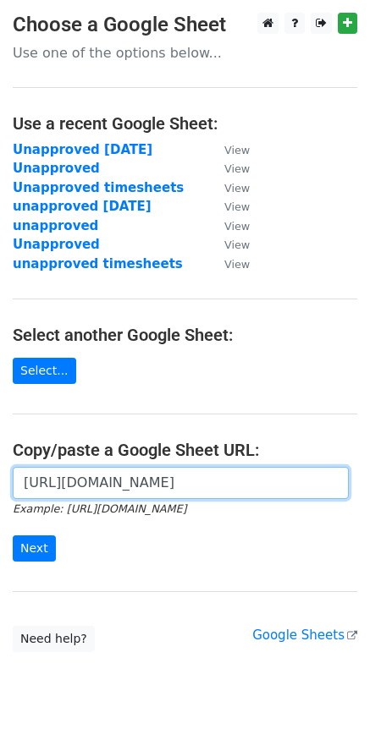  Describe the element at coordinates (184, 124) in the screenshot. I see `h4: Use a recent Google Sheet:` at that location.